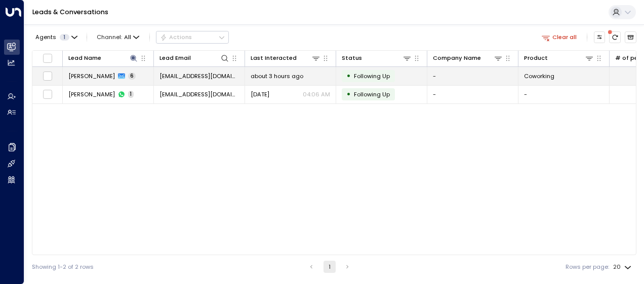 Image resolution: width=644 pixels, height=284 pixels. I want to click on span: Agents, so click(46, 37).